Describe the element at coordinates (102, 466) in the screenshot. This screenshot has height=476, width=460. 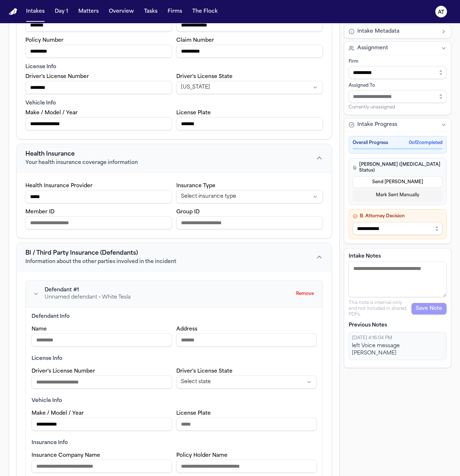
I see `input: Defendant insurance company name` at that location.